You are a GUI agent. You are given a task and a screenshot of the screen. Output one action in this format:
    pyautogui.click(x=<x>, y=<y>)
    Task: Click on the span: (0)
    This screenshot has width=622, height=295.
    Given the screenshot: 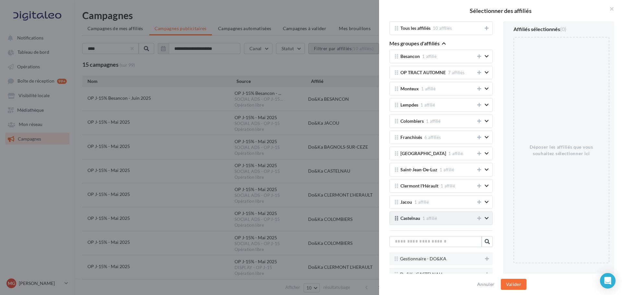 What is the action you would take?
    pyautogui.click(x=563, y=29)
    